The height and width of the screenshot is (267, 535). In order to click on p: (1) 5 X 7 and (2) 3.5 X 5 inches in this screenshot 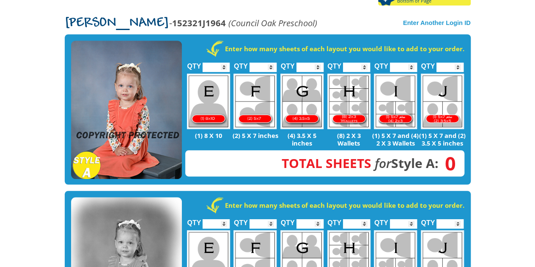, I will do `click(442, 139)`.